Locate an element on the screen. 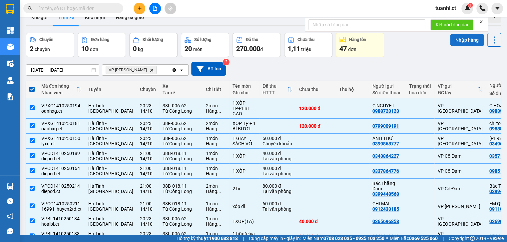 Image resolution: width=507 pixels, height=242 pixels. button: Kho gửi is located at coordinates (39, 17).